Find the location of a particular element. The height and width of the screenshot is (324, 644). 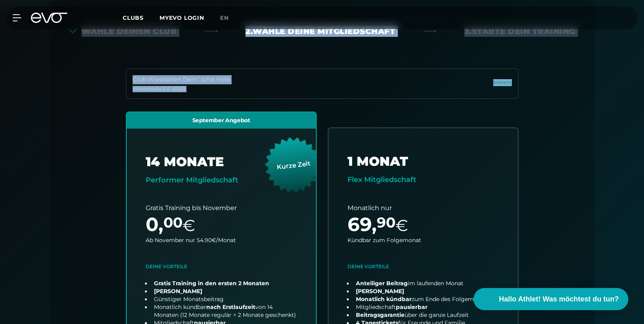

a: en is located at coordinates (229, 18).